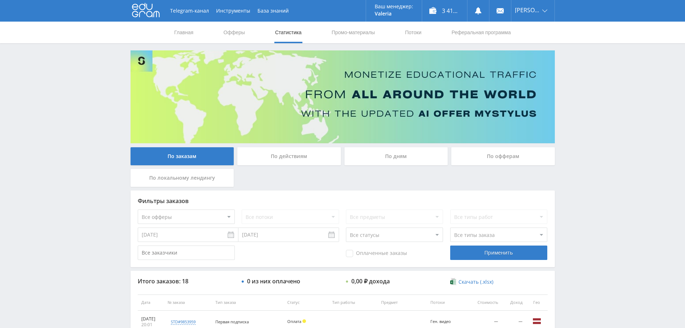 The height and width of the screenshot is (328, 685). What do you see at coordinates (503, 156) in the screenshot?
I see `div: По офферам` at bounding box center [503, 156].